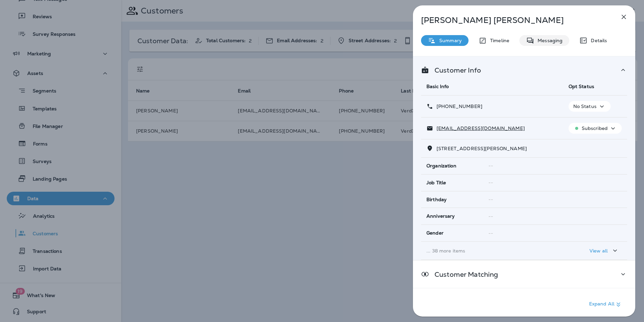  What do you see at coordinates (606, 304) in the screenshot?
I see `button: Expand All` at bounding box center [606, 304].